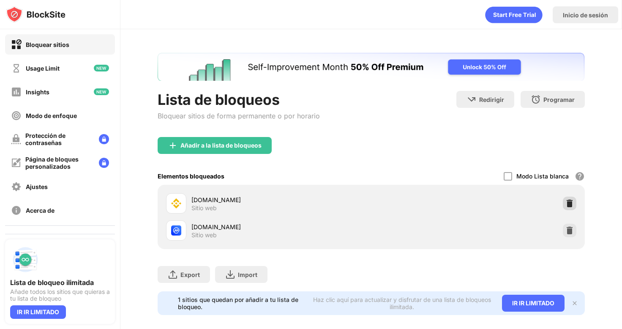  What do you see at coordinates (16, 68) in the screenshot?
I see `img: time-usage-off.svg` at bounding box center [16, 68].